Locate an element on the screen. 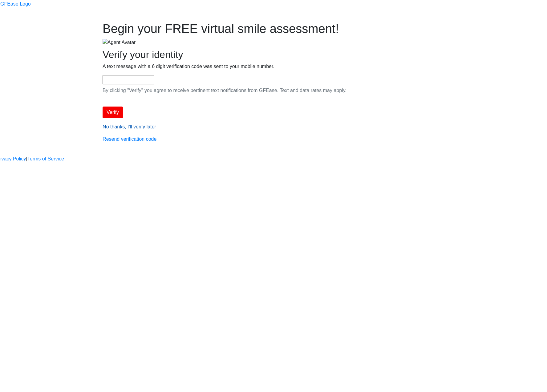 Image resolution: width=547 pixels, height=392 pixels. a: Terms of Service is located at coordinates (45, 159).